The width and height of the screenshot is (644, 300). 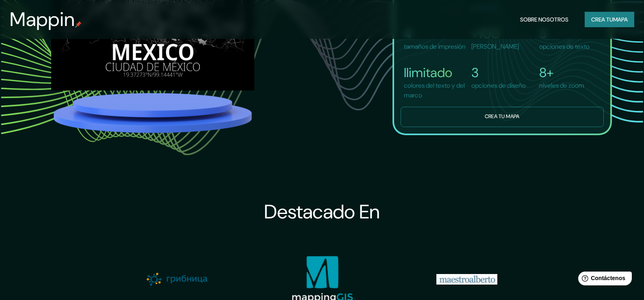 I want to click on font: Sobre nosotros, so click(x=544, y=19).